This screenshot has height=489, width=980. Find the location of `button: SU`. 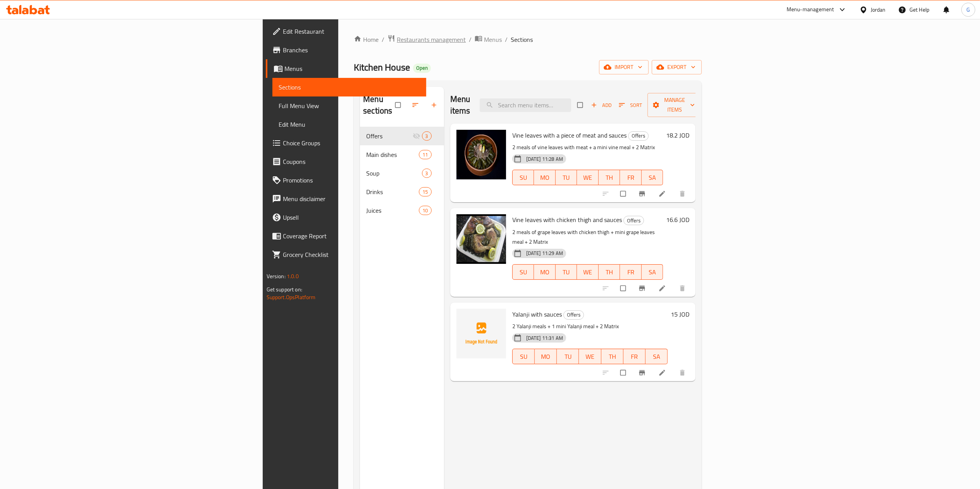

button: SU is located at coordinates (523, 177).